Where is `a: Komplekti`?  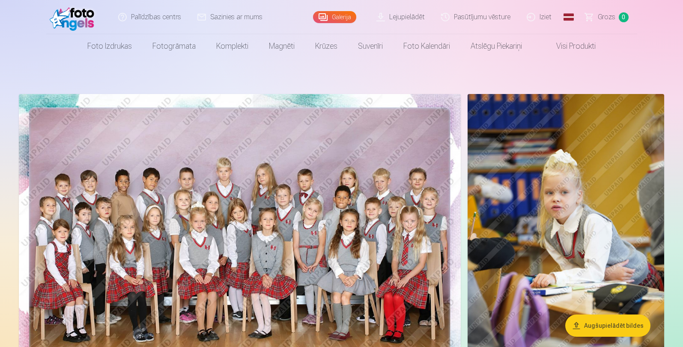 a: Komplekti is located at coordinates (232, 46).